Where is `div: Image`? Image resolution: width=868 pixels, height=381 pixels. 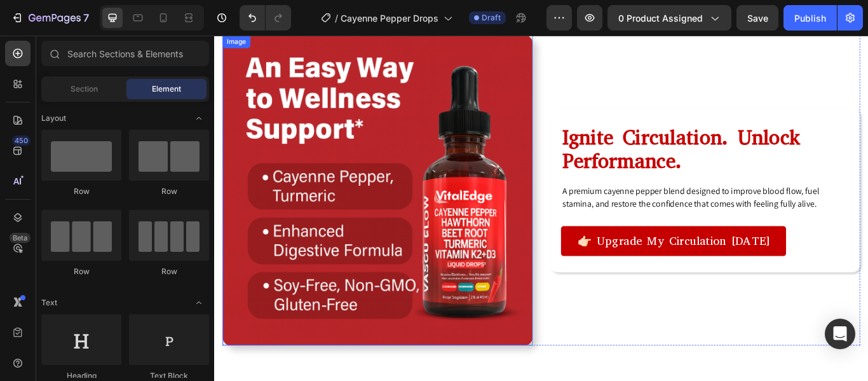
div: Image is located at coordinates (25, 7).